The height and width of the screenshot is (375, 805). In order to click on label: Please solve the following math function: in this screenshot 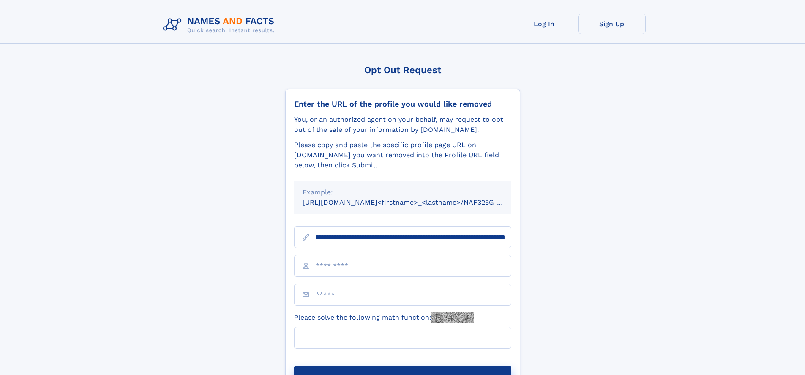, I will do `click(384, 318)`.